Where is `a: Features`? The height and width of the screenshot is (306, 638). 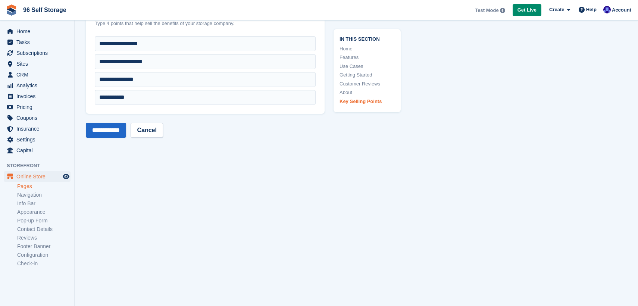
a: Features is located at coordinates (367, 57).